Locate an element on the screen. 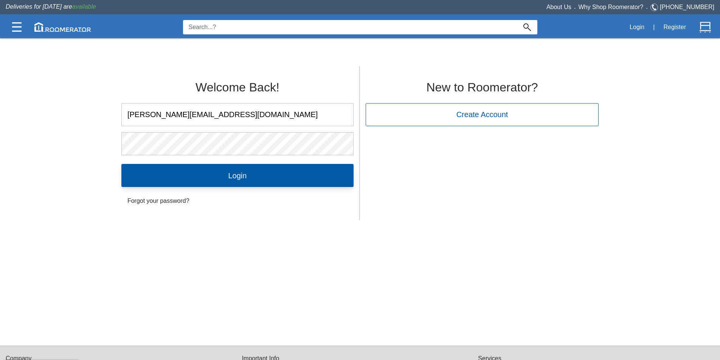  img: Categories.svg is located at coordinates (17, 27).